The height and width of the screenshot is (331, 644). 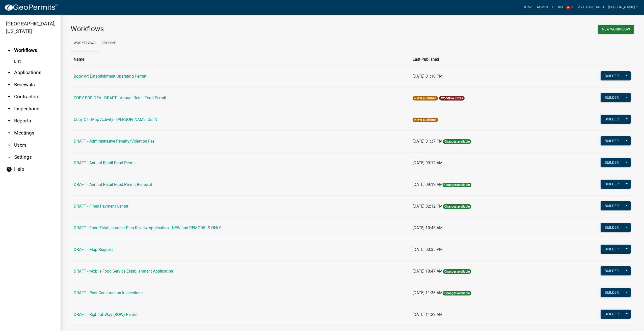 I want to click on a: Body Art Establishment Operating Permit, so click(x=110, y=76).